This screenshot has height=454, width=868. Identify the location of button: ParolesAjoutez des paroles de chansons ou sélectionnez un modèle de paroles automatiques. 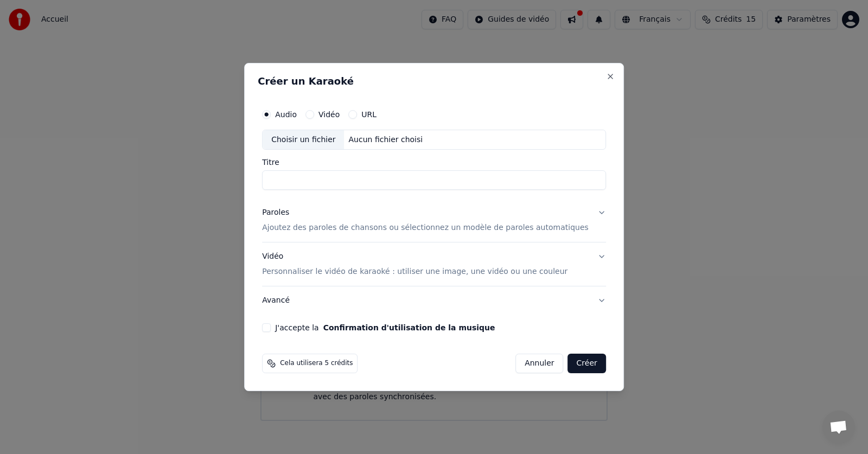
(434, 221).